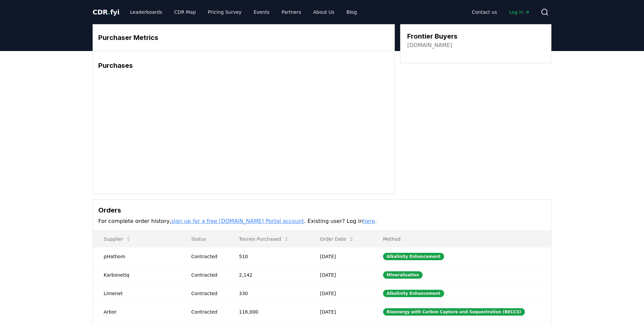  Describe the element at coordinates (462, 238) in the screenshot. I see `p: Method` at that location.